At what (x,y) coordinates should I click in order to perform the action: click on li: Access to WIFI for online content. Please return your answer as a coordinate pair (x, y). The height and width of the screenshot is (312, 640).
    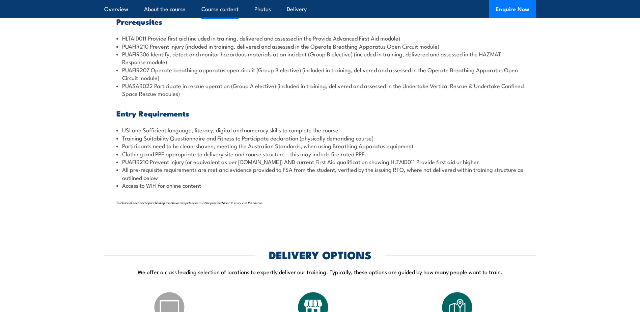
    Looking at the image, I should click on (320, 185).